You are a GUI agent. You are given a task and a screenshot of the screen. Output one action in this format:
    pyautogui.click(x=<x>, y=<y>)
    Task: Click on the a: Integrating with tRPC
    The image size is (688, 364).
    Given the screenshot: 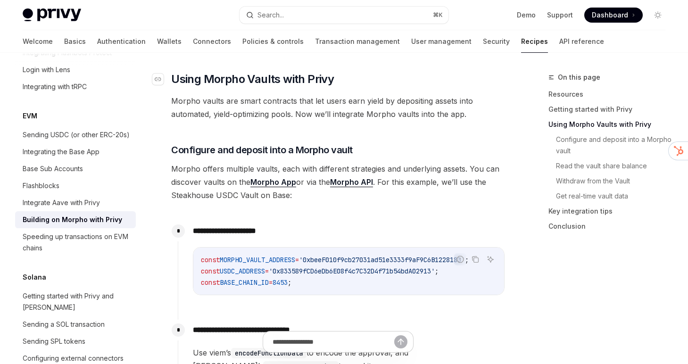 What is the action you would take?
    pyautogui.click(x=75, y=87)
    